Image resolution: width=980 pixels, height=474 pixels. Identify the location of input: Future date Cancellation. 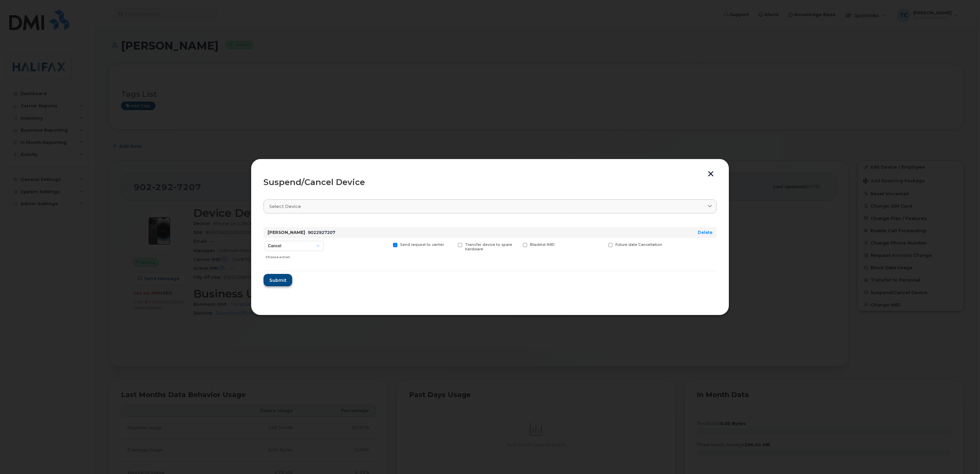
(602, 244).